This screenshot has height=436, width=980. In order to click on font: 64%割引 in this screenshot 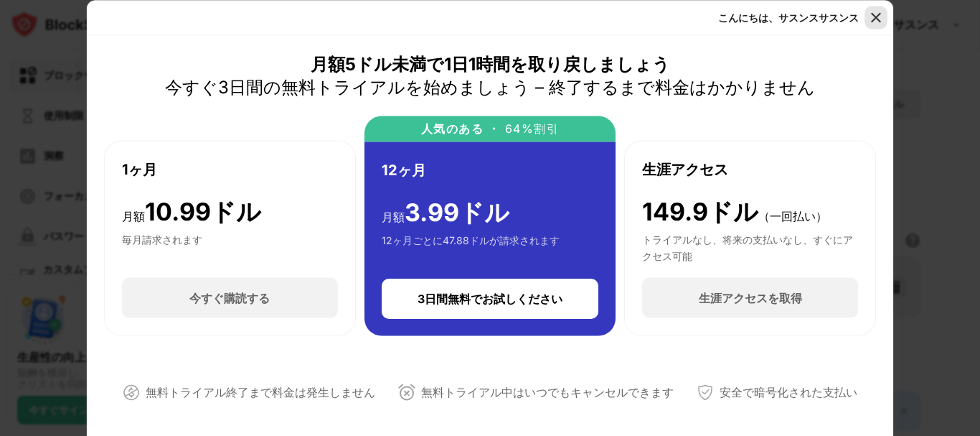, I will do `click(532, 127)`.